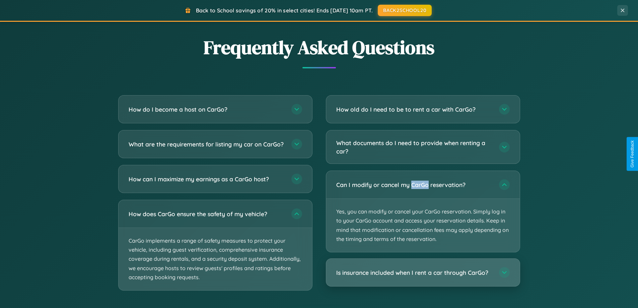 This screenshot has width=638, height=308. What do you see at coordinates (423, 225) in the screenshot?
I see `p: Yes, you can modify or cancel your CarGo reservation. Simply log in to your CarGo account and acc...` at bounding box center [423, 225].